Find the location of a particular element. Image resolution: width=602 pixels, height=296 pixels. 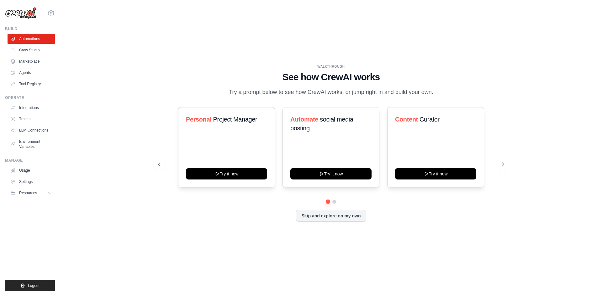

a: Settings is located at coordinates (31, 182).